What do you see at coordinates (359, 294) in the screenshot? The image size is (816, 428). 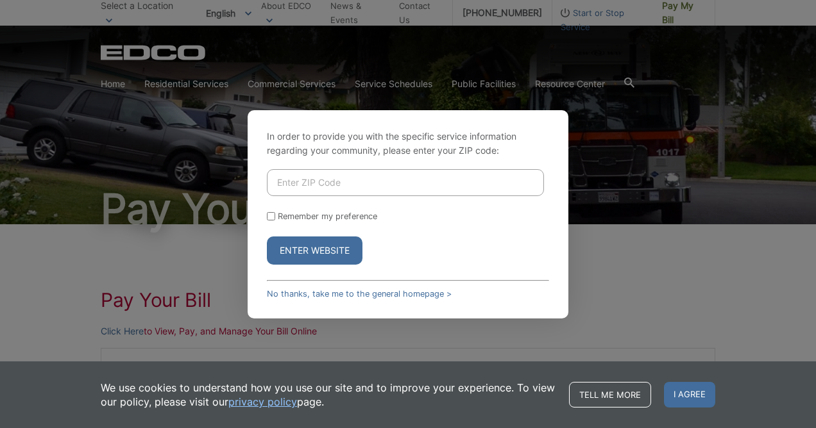 I see `a: No thanks, take me to the general homepage >` at bounding box center [359, 294].